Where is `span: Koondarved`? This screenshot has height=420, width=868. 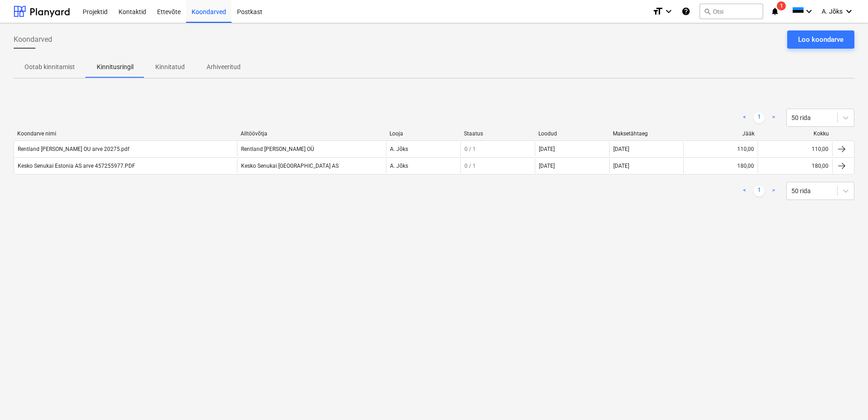
span: Koondarved is located at coordinates (32, 39).